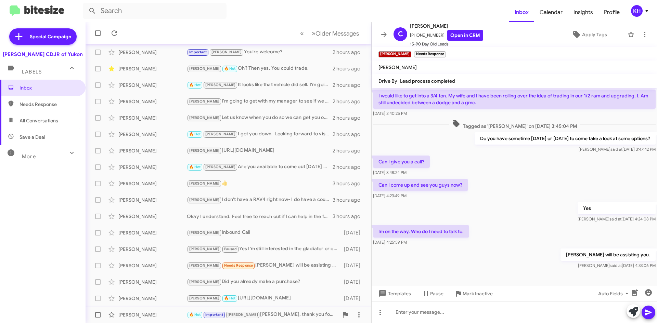 The height and width of the screenshot is (323, 657). I want to click on span: 15-90 Day Old Leads, so click(446, 44).